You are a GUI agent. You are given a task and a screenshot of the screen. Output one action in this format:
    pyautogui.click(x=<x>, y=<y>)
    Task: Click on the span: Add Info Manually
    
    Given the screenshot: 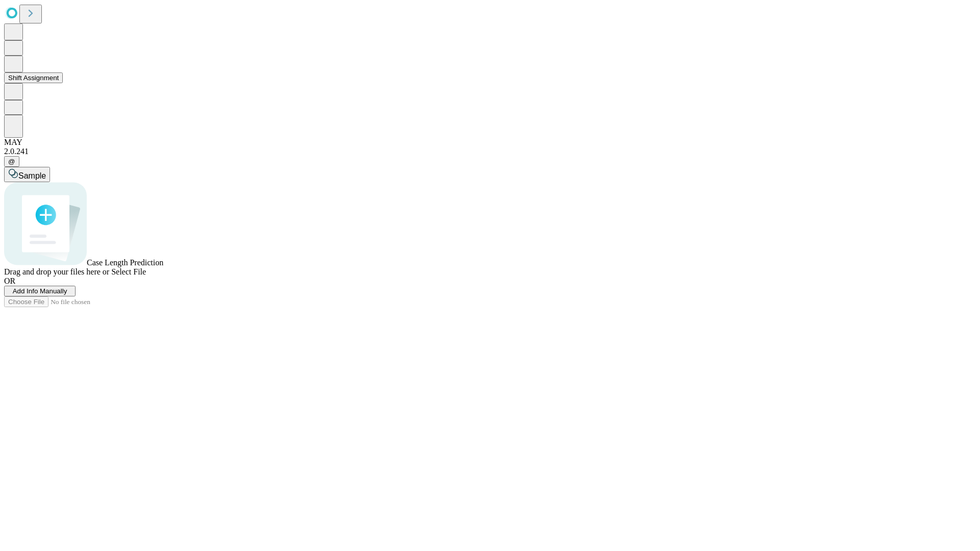 What is the action you would take?
    pyautogui.click(x=40, y=291)
    